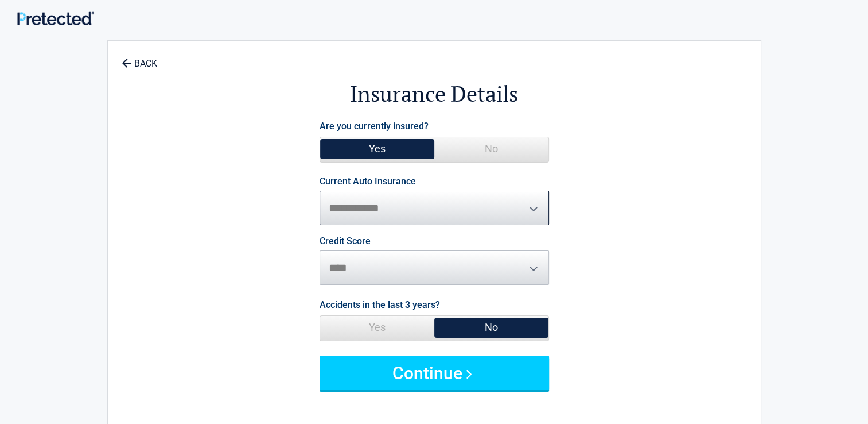 Image resolution: width=868 pixels, height=424 pixels. I want to click on a: BACK, so click(139, 58).